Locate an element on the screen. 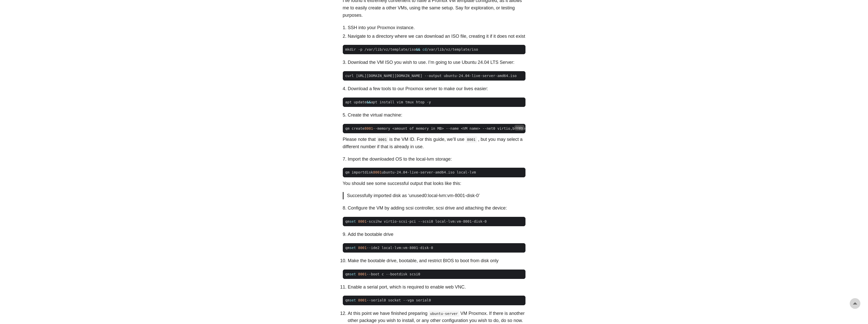 This screenshot has width=868, height=324. span: qm --ide2 local-lvm:vm-8001-disk-0 is located at coordinates (390, 248).